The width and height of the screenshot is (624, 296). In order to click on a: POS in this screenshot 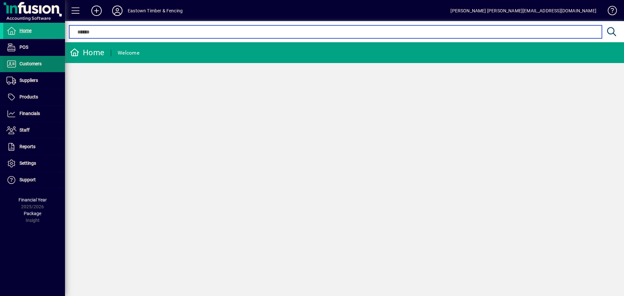, I will do `click(34, 47)`.